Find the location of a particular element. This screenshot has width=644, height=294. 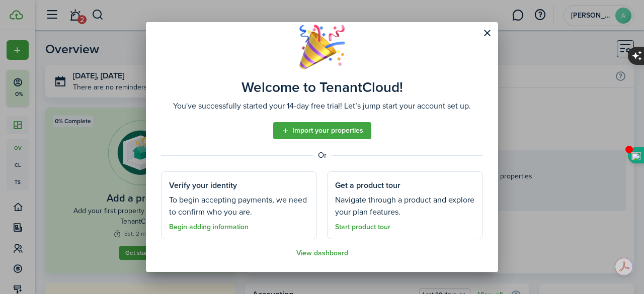

a: View dashboard is located at coordinates (322, 253).